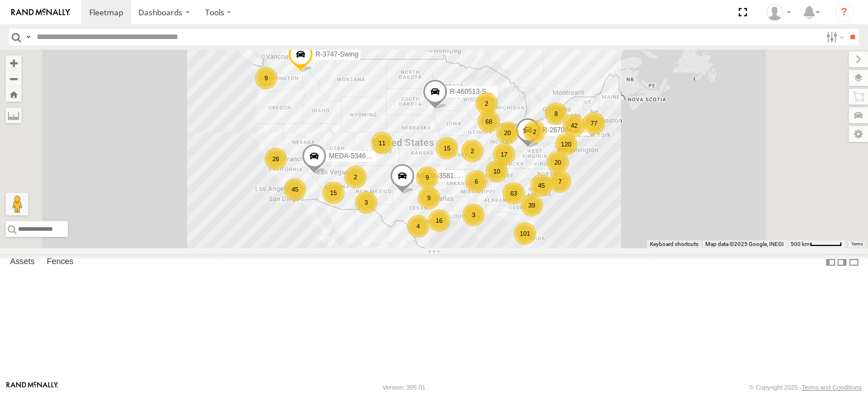 The width and height of the screenshot is (868, 393). Describe the element at coordinates (532, 205) in the screenshot. I see `div: 39` at that location.